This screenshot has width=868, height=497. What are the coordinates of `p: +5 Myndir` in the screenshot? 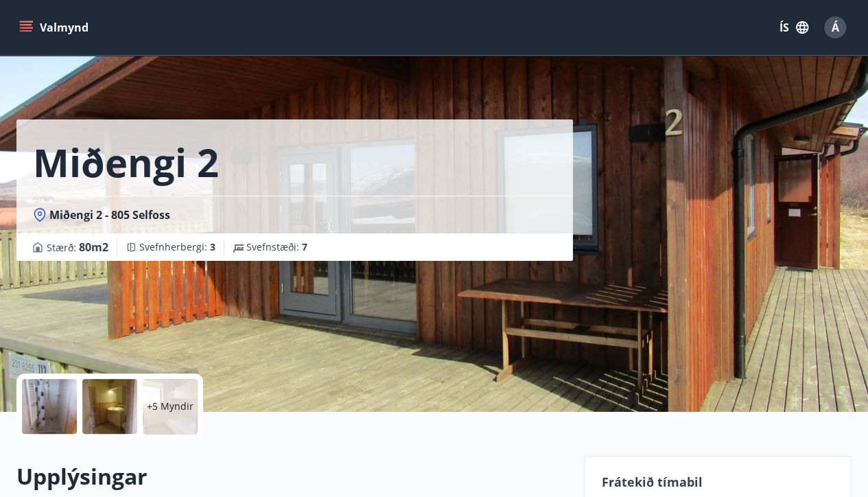 It's located at (170, 407).